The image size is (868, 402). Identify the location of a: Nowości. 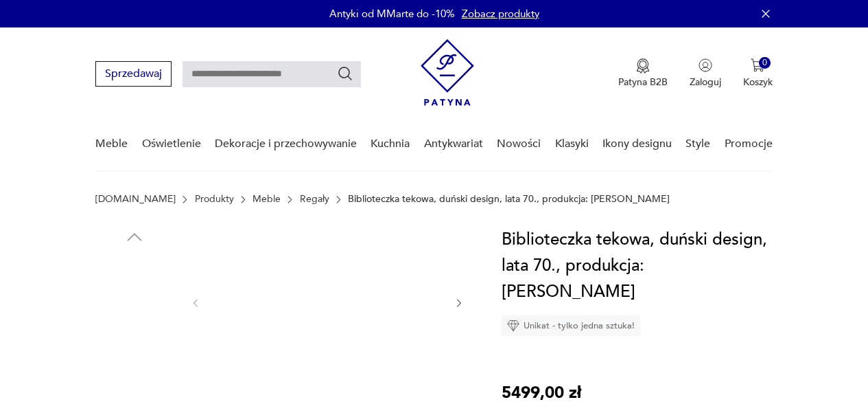
(519, 143).